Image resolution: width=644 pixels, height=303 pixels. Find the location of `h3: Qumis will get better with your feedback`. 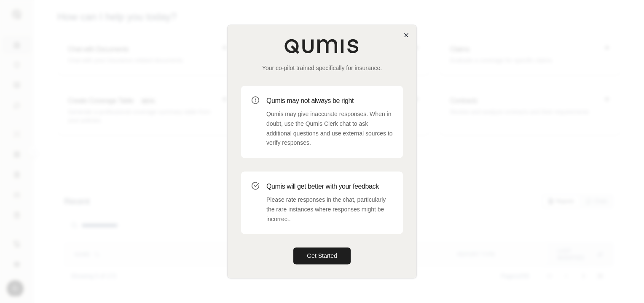

h3: Qumis will get better with your feedback is located at coordinates (330, 187).